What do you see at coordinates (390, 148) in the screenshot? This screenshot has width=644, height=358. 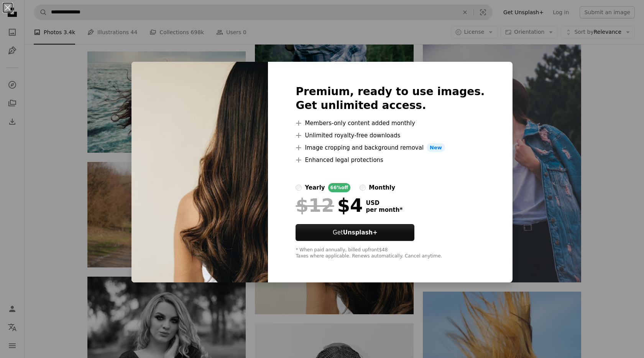 I see `li: Image cropping and background removal` at bounding box center [390, 148].